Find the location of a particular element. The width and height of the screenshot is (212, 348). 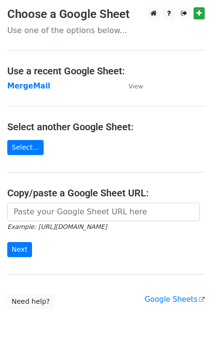

a: Google Sheets is located at coordinates (175, 299).